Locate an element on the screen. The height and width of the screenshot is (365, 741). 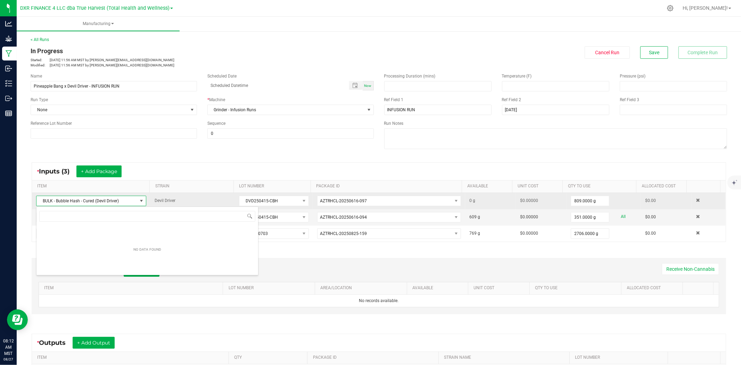
p: 08:12 AM MST is located at coordinates (8, 347).